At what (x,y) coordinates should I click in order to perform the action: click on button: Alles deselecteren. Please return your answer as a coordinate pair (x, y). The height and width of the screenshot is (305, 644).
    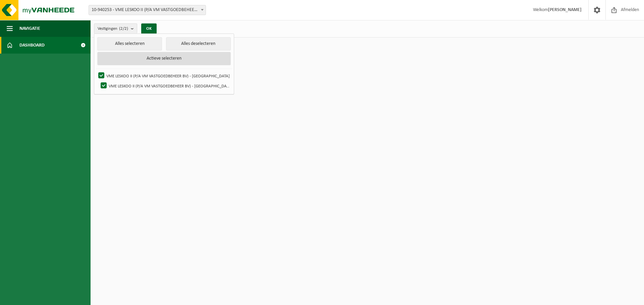
    Looking at the image, I should click on (198, 44).